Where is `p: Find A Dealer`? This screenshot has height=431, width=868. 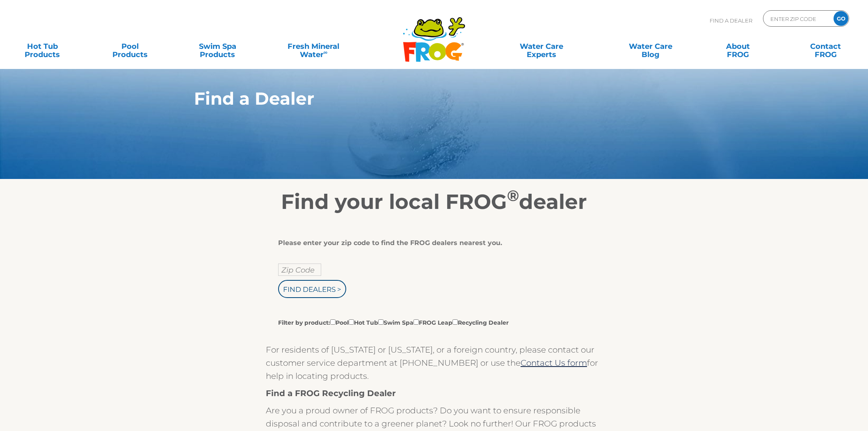 p: Find A Dealer is located at coordinates (731, 20).